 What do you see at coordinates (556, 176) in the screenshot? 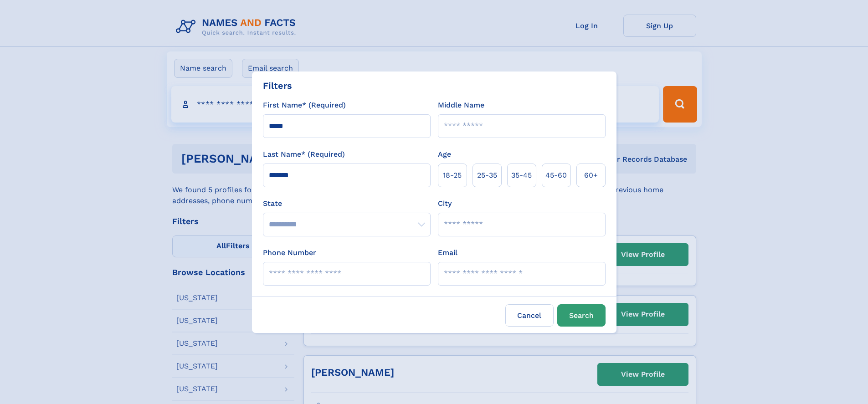
I see `span: 45‑60` at bounding box center [556, 176].